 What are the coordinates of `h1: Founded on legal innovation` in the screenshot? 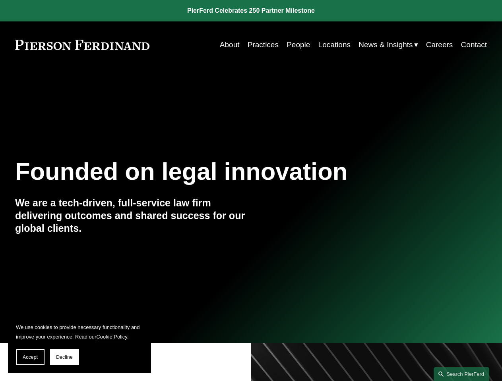 It's located at (211, 172).